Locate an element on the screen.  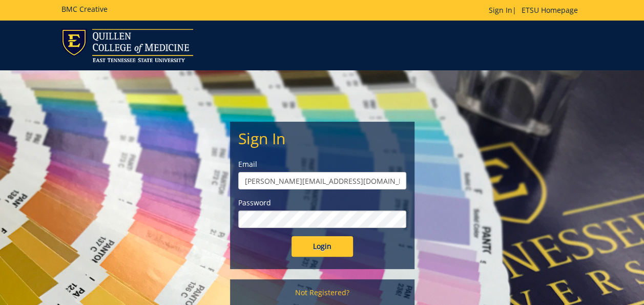
h2: Sign In is located at coordinates (323, 138).